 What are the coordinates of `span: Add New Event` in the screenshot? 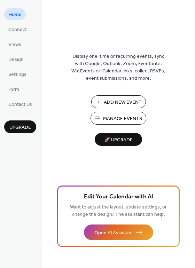 It's located at (123, 102).